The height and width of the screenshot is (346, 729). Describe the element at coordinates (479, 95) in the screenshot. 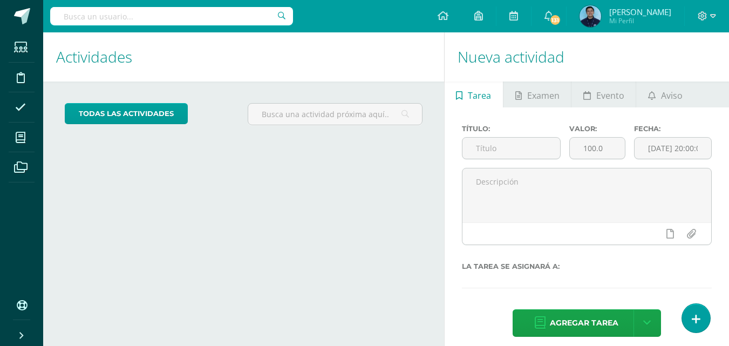

I see `span: Tarea` at that location.